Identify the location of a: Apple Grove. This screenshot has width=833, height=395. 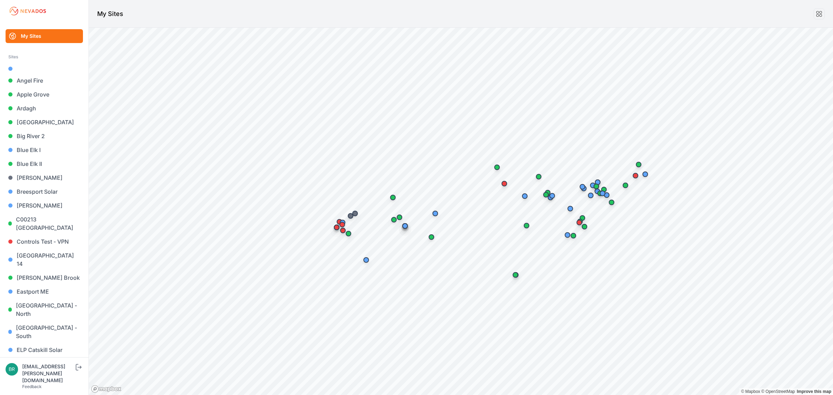
(44, 94).